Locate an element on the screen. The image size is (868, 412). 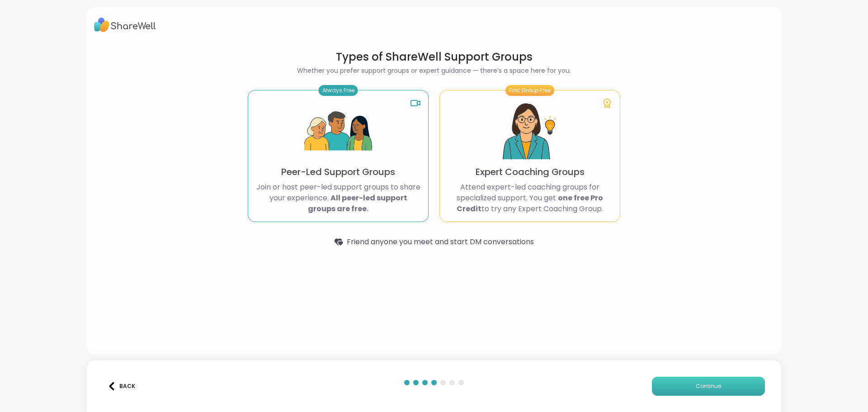
div: Back is located at coordinates (121, 386).